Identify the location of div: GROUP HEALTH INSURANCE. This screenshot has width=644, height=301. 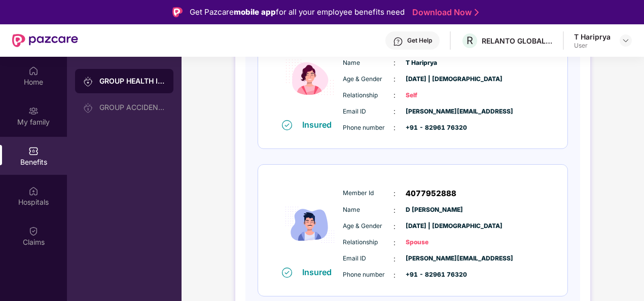
(132, 81).